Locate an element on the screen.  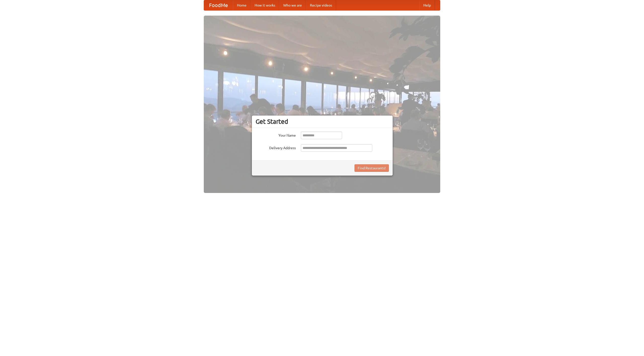
button: Find Restaurants! is located at coordinates (371, 168).